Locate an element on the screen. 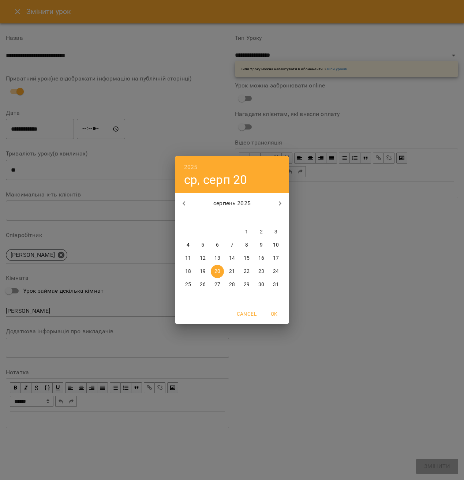 The width and height of the screenshot is (464, 480). span: чт is located at coordinates (232, 218).